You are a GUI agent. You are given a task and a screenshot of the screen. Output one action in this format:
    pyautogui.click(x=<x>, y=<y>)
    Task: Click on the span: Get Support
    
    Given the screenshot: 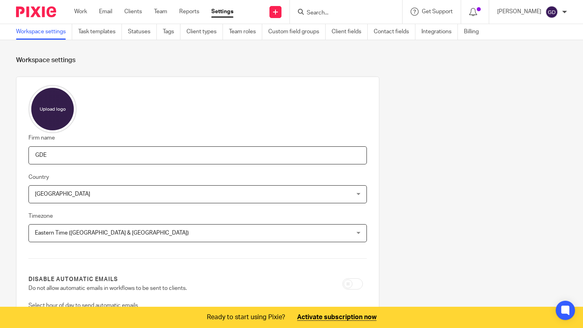 What is the action you would take?
    pyautogui.click(x=437, y=12)
    